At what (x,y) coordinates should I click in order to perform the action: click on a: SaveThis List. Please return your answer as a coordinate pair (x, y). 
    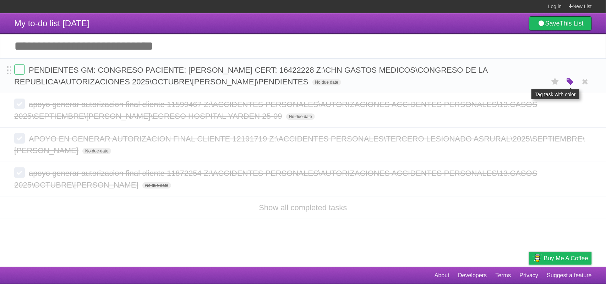
    Looking at the image, I should click on (560, 23).